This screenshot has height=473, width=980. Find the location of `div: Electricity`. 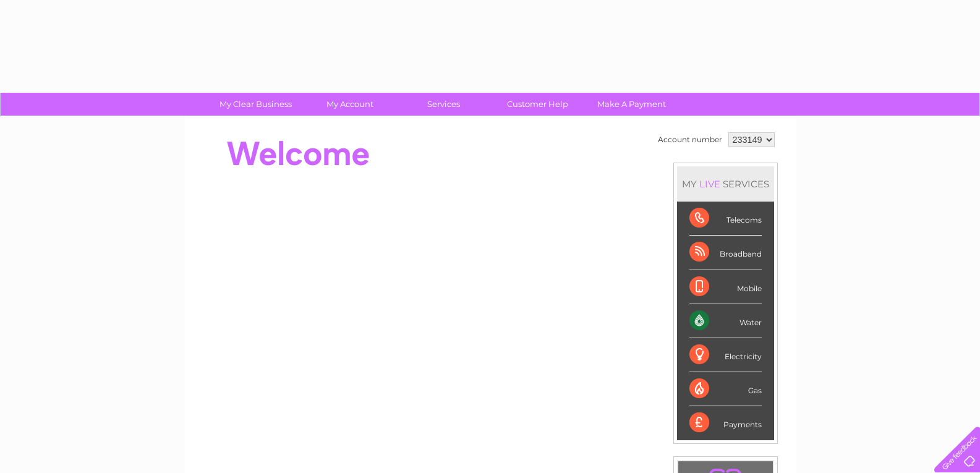

div: Electricity is located at coordinates (725, 355).